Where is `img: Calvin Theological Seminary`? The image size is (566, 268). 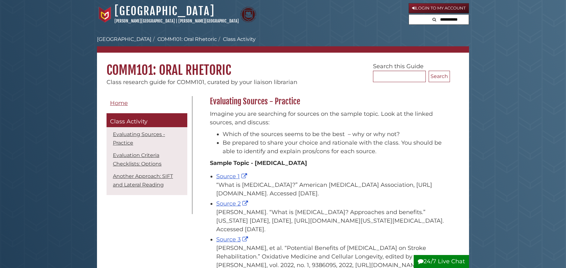 img: Calvin Theological Seminary is located at coordinates (248, 15).